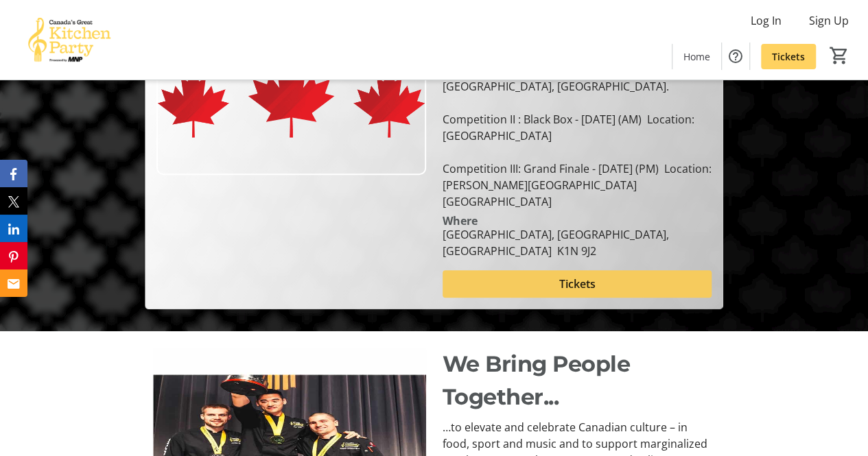 This screenshot has height=456, width=868. What do you see at coordinates (829, 21) in the screenshot?
I see `button: Sign Up` at bounding box center [829, 21].